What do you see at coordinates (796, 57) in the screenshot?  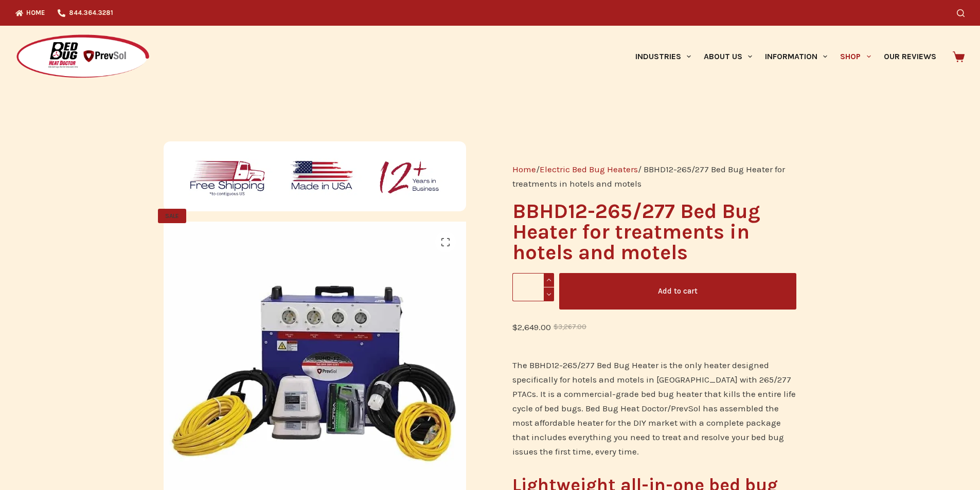 I see `a: Information` at bounding box center [796, 57].